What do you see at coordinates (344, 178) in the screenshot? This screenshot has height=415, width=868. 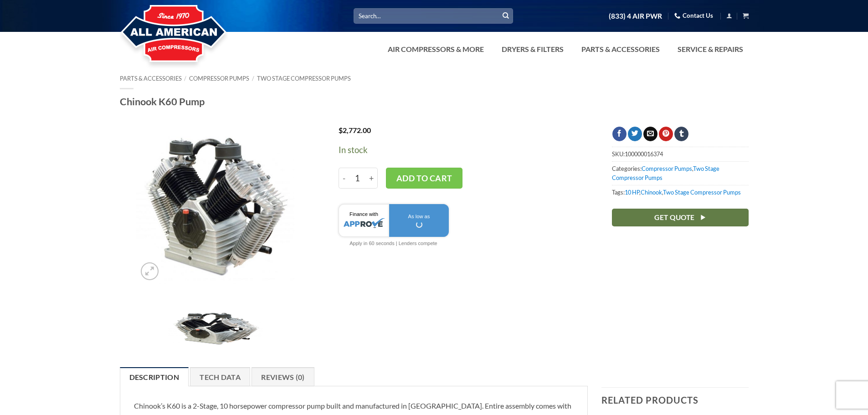 I see `input: Reduce quantity of Chinook K60 Pump` at bounding box center [344, 178].